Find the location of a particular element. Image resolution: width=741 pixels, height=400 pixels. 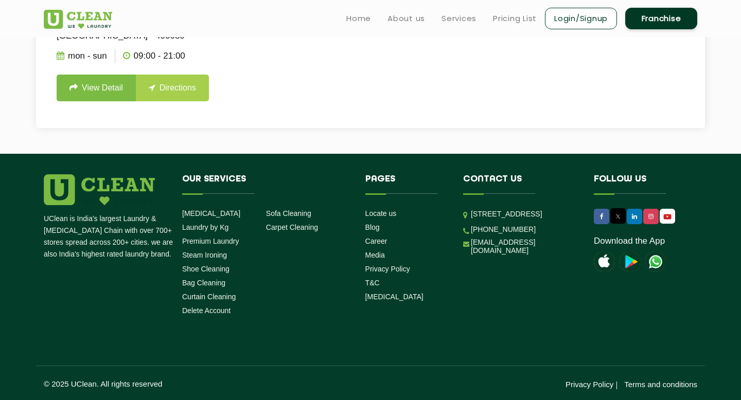

a: Home is located at coordinates (358, 19).